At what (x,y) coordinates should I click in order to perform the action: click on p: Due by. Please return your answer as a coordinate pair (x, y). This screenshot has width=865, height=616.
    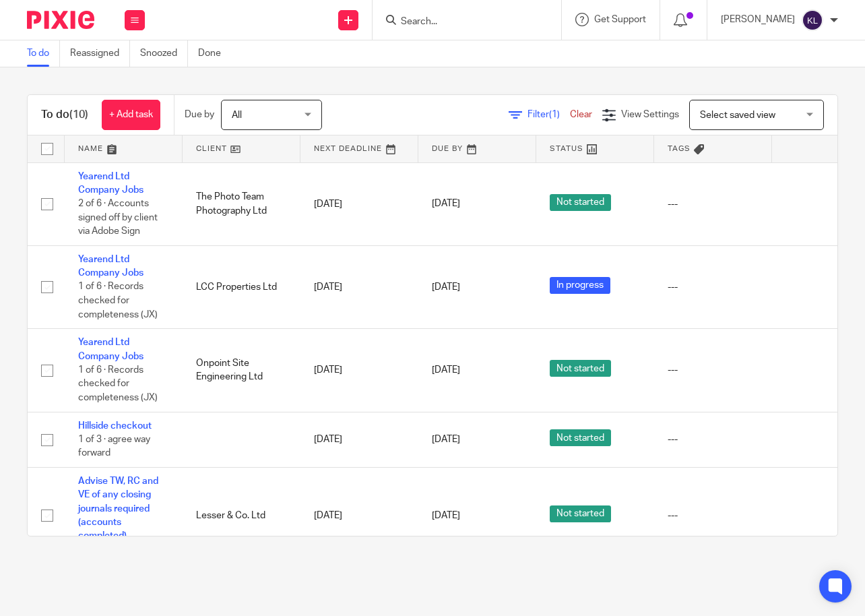
    Looking at the image, I should click on (200, 115).